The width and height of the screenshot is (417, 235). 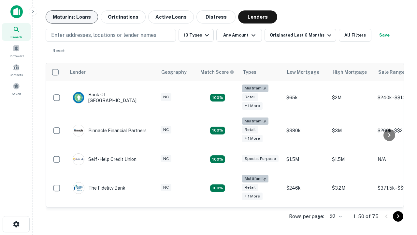 What do you see at coordinates (301, 35) in the screenshot?
I see `button: Originated Last 6 Months` at bounding box center [301, 35].